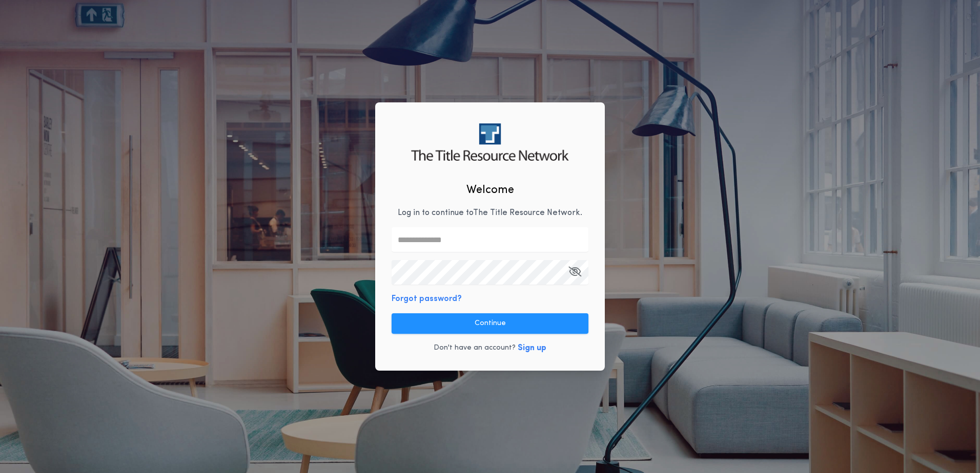  I want to click on h2: Welcome, so click(490, 190).